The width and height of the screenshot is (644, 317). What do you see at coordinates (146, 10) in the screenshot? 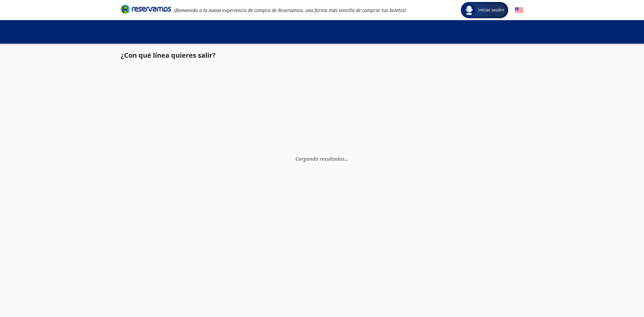
I see `a: Brand Logo` at bounding box center [146, 10].